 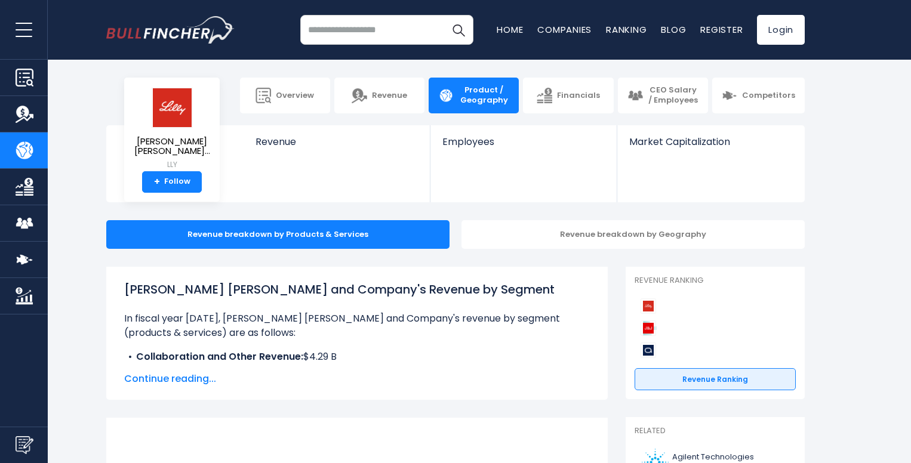 What do you see at coordinates (648, 306) in the screenshot?
I see `img: Eli Lilly and Company competitors logo` at bounding box center [648, 306].